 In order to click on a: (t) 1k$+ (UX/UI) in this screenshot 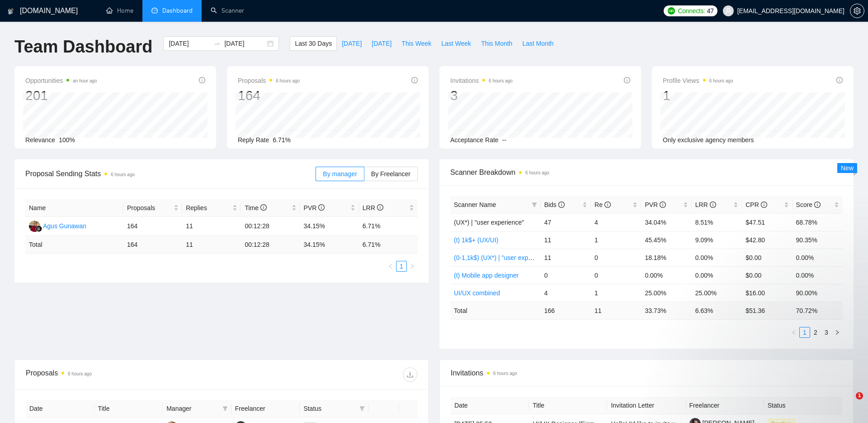, I will do `click(476, 240)`.